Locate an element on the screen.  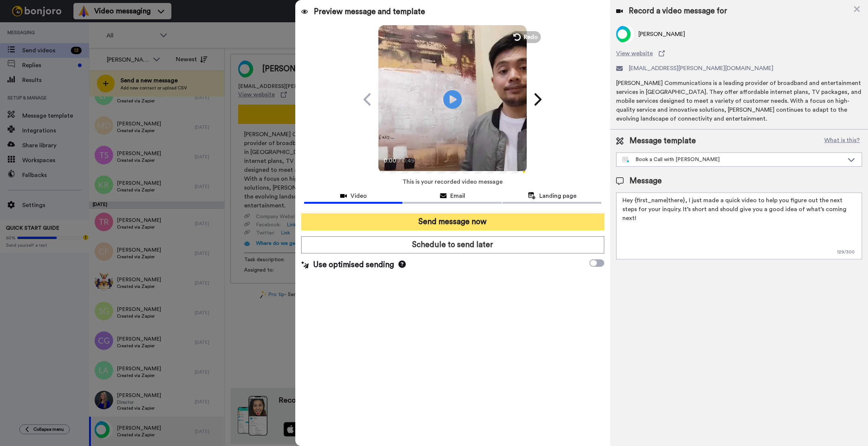
span: Message is located at coordinates (645, 181).